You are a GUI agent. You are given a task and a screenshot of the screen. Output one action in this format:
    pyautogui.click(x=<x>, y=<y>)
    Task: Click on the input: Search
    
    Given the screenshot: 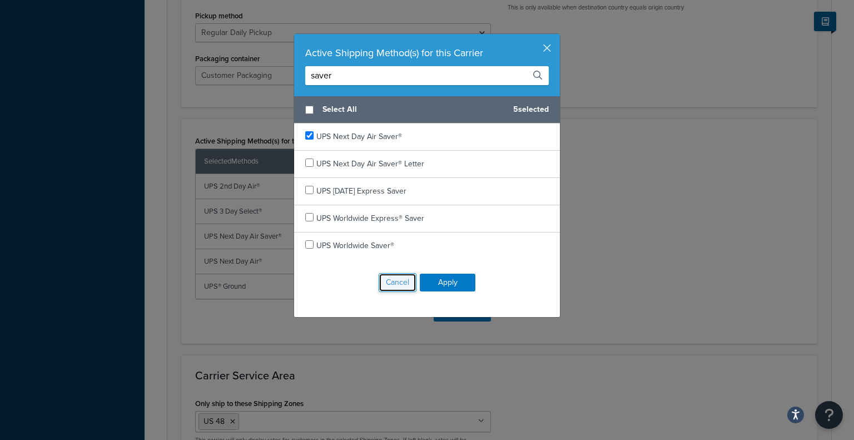 What is the action you would take?
    pyautogui.click(x=427, y=76)
    